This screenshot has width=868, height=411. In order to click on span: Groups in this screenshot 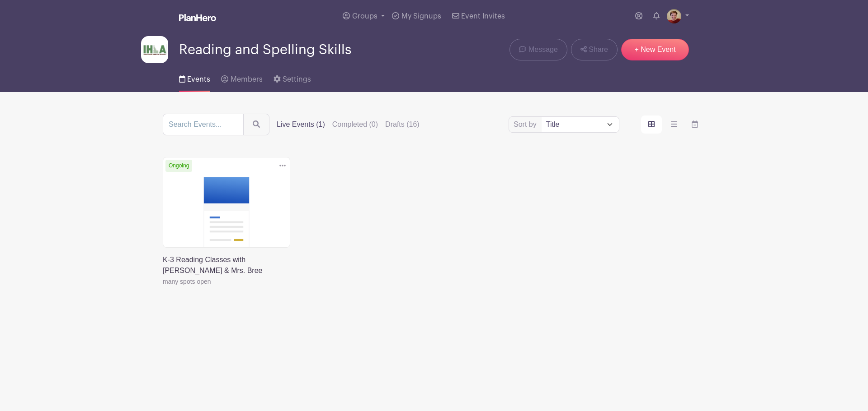, I will do `click(365, 17)`.